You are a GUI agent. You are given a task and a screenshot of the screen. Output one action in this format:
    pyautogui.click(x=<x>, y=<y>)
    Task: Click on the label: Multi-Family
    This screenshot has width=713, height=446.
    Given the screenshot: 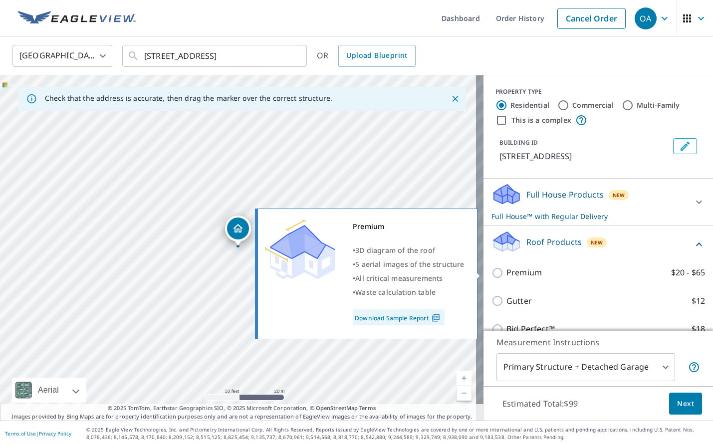 What is the action you would take?
    pyautogui.click(x=658, y=105)
    